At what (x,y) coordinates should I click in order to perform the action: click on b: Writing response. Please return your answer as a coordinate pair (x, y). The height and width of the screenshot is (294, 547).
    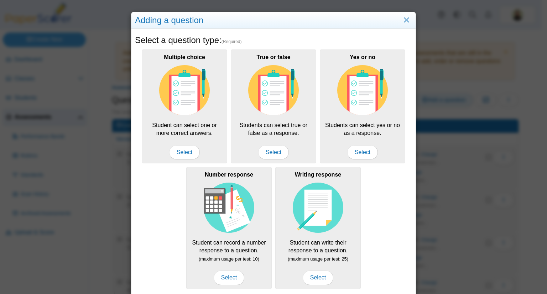
    Looking at the image, I should click on (318, 174).